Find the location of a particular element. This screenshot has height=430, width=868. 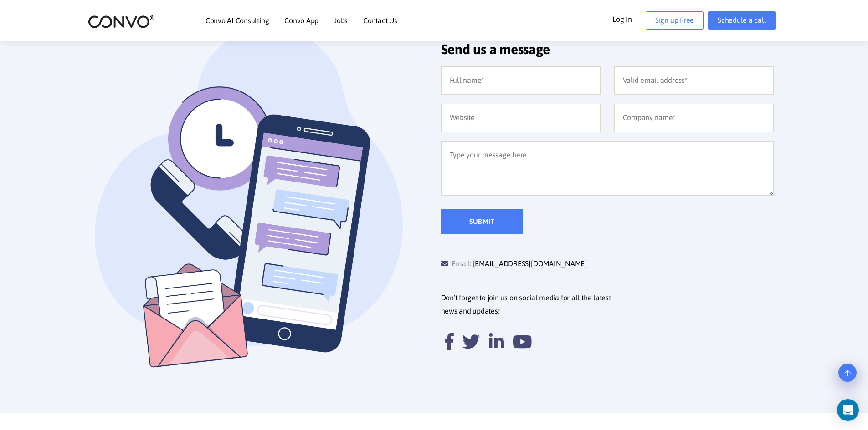

p: Don’t forget to join us on social media for all the latest news and updates! is located at coordinates (611, 305).